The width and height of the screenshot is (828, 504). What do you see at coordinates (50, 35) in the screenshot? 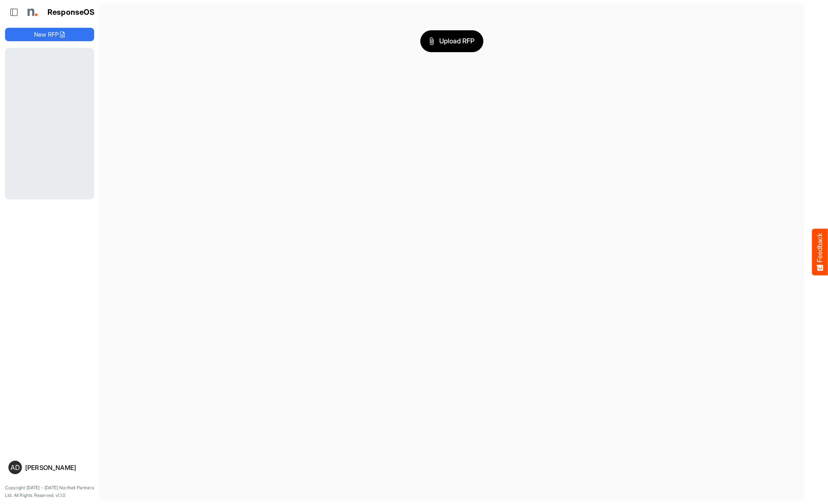
I see `button: New RFP` at bounding box center [50, 35].